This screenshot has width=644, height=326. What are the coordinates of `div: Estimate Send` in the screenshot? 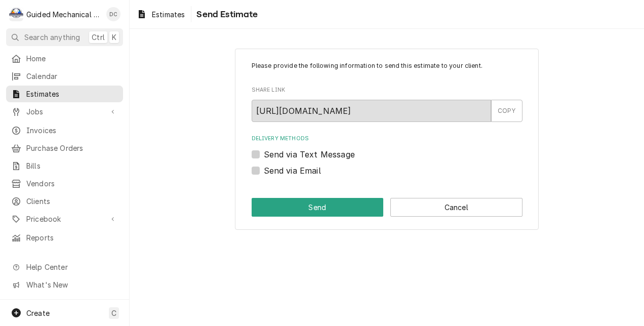 It's located at (387, 139).